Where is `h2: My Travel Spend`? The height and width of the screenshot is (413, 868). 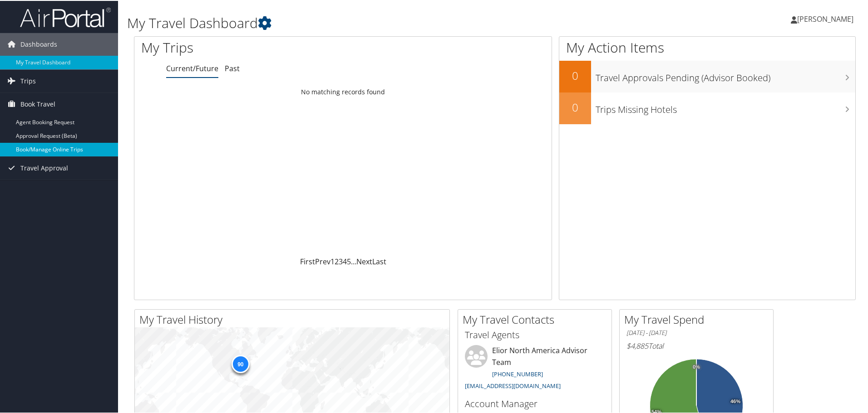
h2: My Travel Spend is located at coordinates (699, 319).